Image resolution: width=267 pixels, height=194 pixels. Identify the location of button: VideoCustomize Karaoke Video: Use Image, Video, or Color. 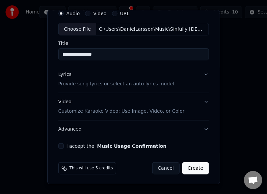
(134, 107).